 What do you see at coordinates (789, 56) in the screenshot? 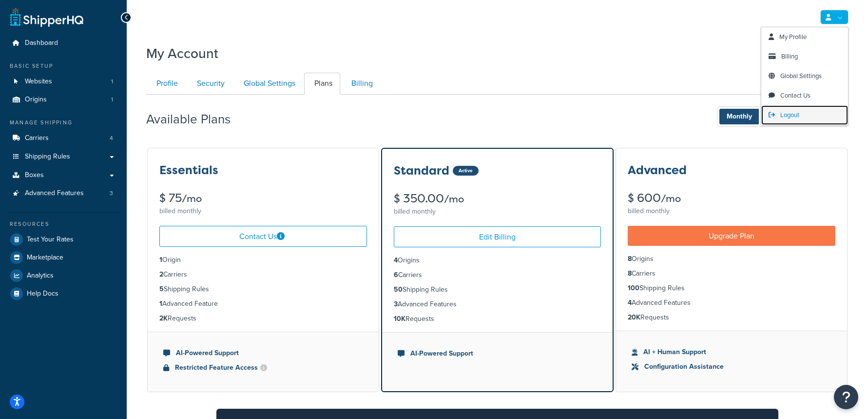
I see `span: Billing` at bounding box center [789, 56].